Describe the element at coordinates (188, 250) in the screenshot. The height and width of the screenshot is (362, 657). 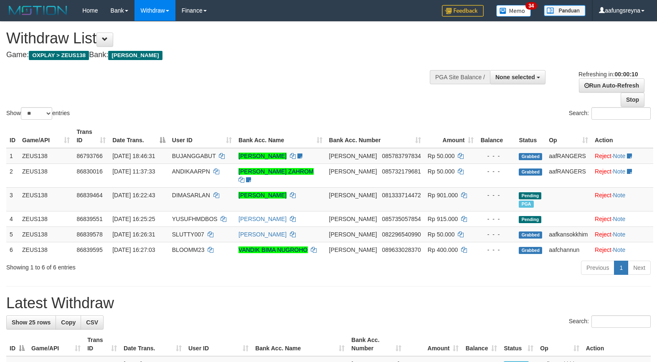
I see `span: BLOOMM23` at that location.